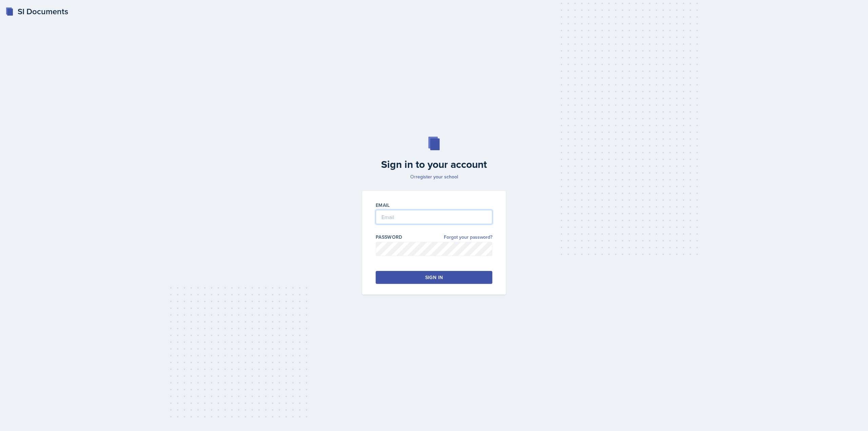 The height and width of the screenshot is (431, 868). I want to click on label: Password, so click(389, 237).